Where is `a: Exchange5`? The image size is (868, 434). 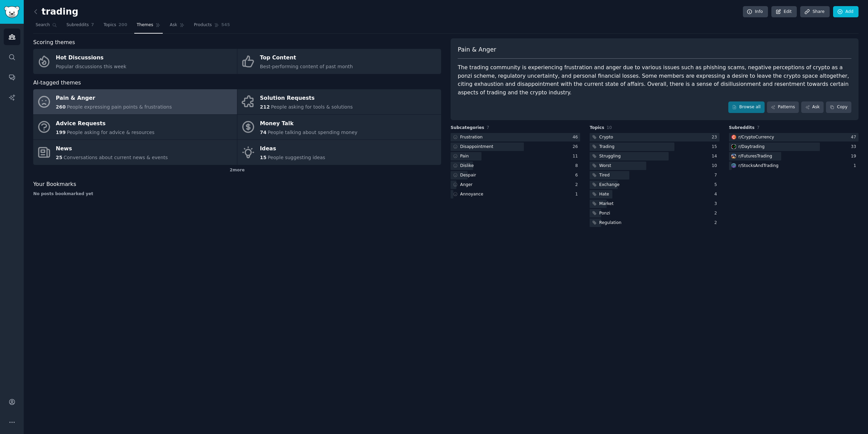
a: Exchange5 is located at coordinates (654, 185).